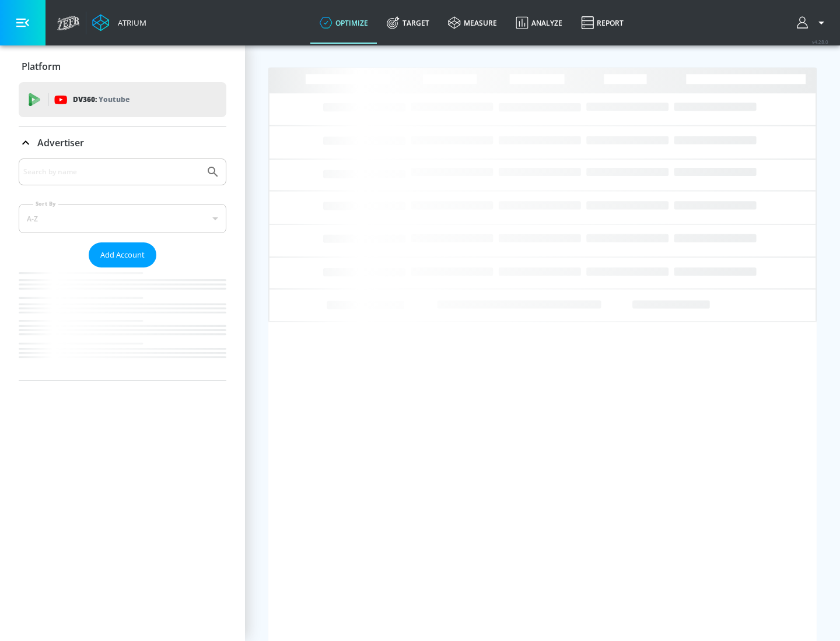  Describe the element at coordinates (61, 143) in the screenshot. I see `p: Advertiser` at that location.